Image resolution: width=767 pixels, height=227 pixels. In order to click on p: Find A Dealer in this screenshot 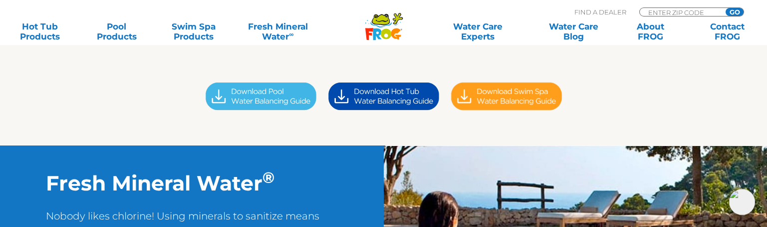, I will do `click(600, 12)`.